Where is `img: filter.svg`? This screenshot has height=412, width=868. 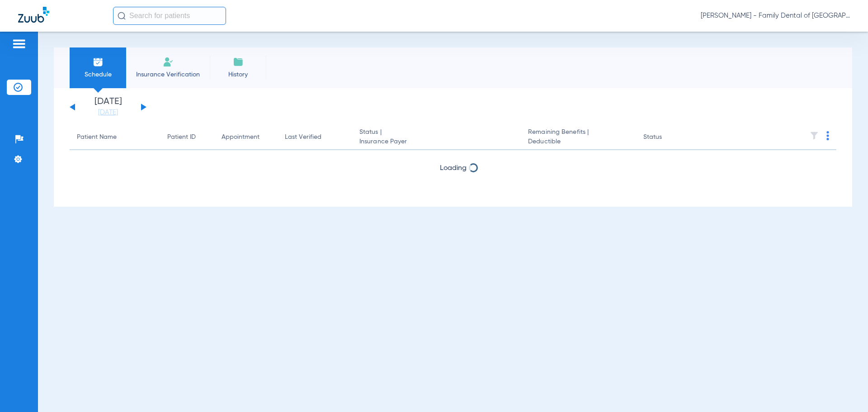
img: filter.svg is located at coordinates (814, 136).